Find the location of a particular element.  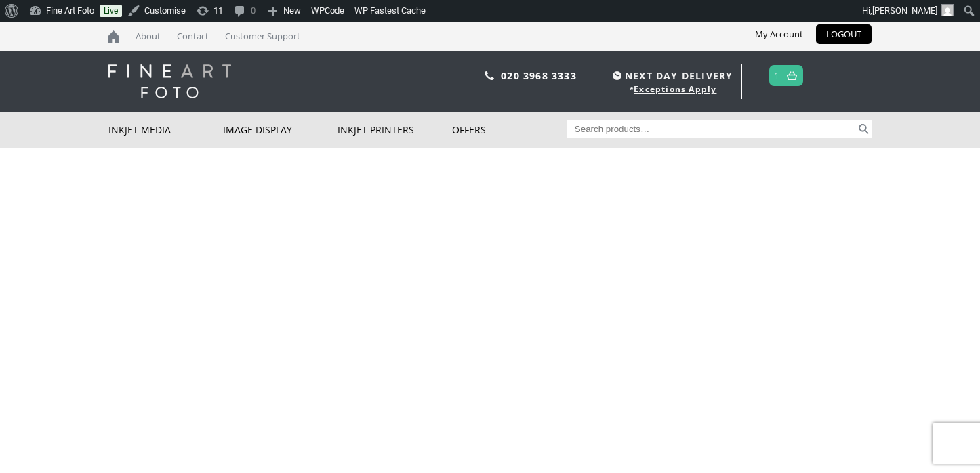

a: Customer Support is located at coordinates (262, 36).